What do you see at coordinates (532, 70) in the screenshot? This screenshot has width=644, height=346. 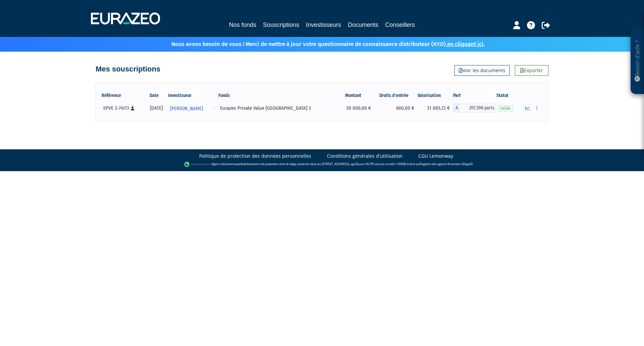 I see `a: Exporter` at bounding box center [532, 70].